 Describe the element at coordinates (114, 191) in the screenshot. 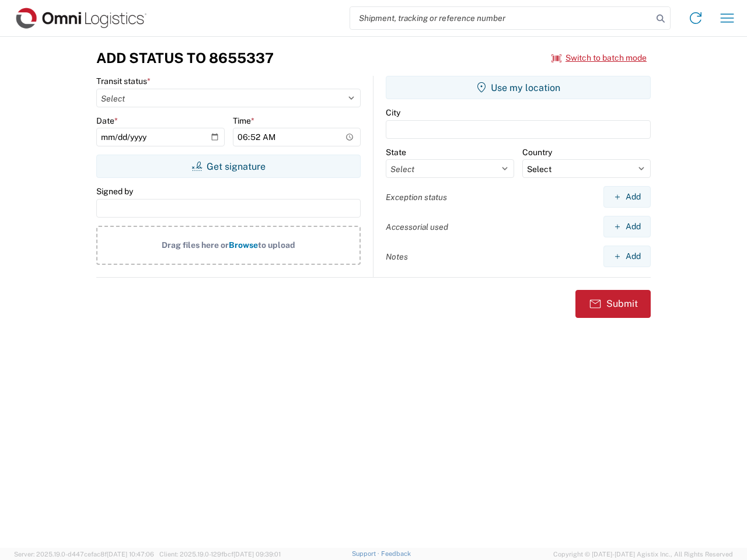

I see `label: Signed by` at that location.